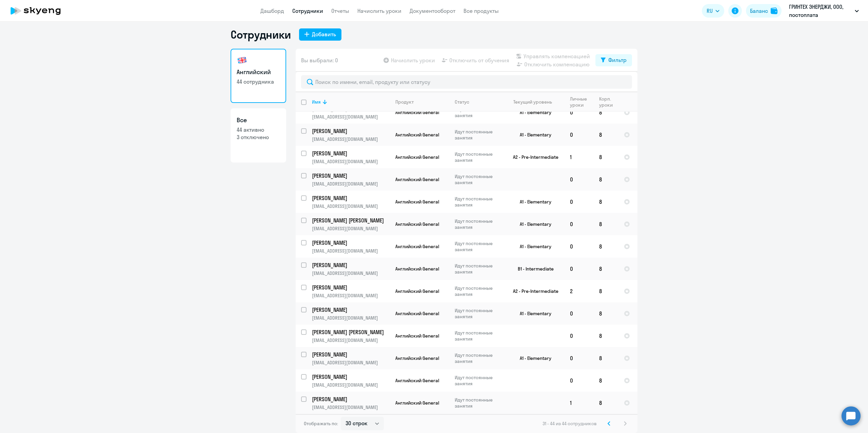  What do you see at coordinates (570, 424) in the screenshot?
I see `span: 31 - 44 из 44 сотрудников` at bounding box center [570, 424].